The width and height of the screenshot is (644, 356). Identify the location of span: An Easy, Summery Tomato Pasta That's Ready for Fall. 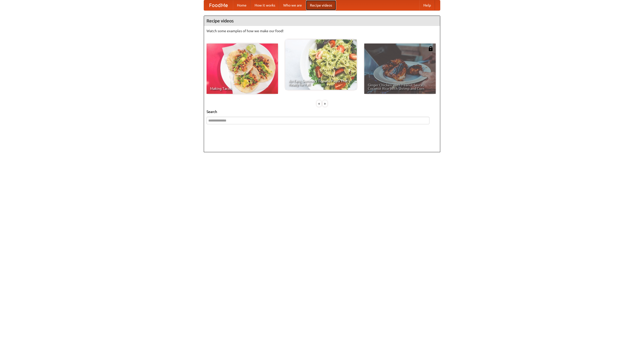
(321, 83).